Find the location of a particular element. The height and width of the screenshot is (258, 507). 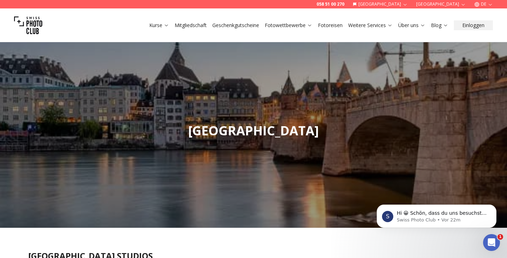

p: Hi 😀 Schön, dass du uns besuchst. Stell' uns gerne jederzeit Fragen oder hinterlasse ein Feedback. is located at coordinates (76, 24).